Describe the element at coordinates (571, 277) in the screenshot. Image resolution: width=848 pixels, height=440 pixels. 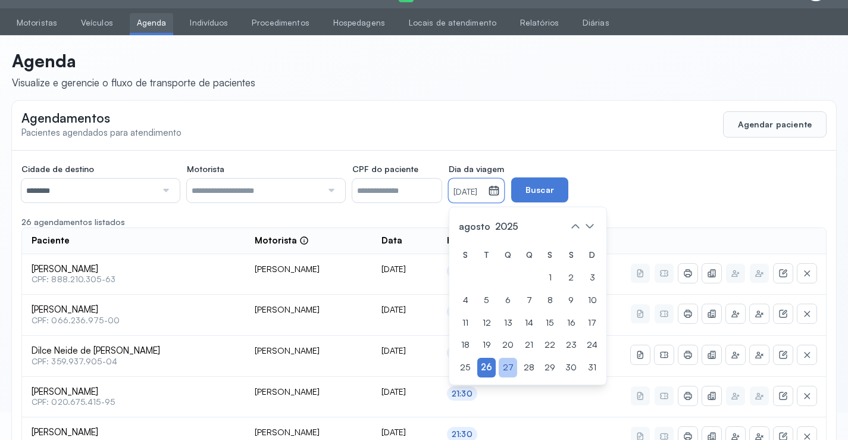
I see `div: 2` at that location.